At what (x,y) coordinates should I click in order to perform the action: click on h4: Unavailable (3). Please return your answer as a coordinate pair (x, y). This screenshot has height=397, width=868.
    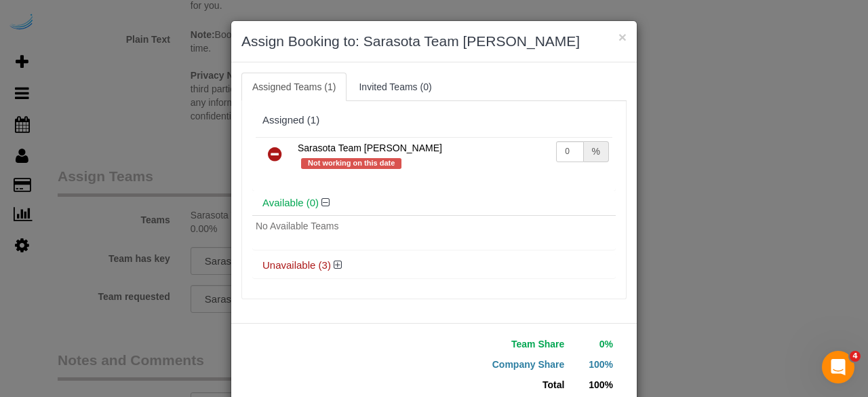
    Looking at the image, I should click on (434, 265).